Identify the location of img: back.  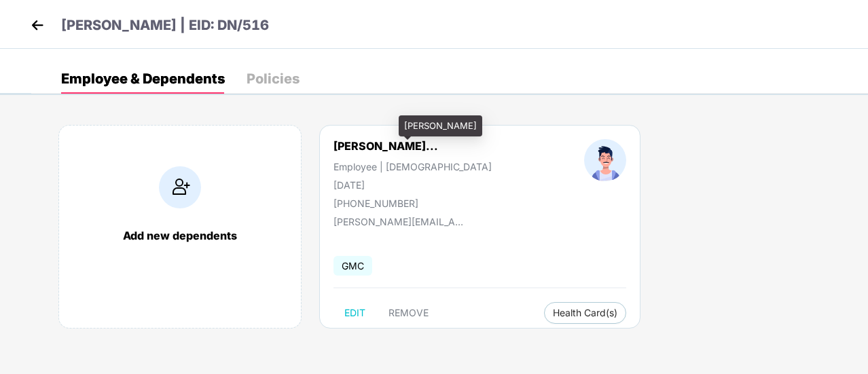
(37, 25).